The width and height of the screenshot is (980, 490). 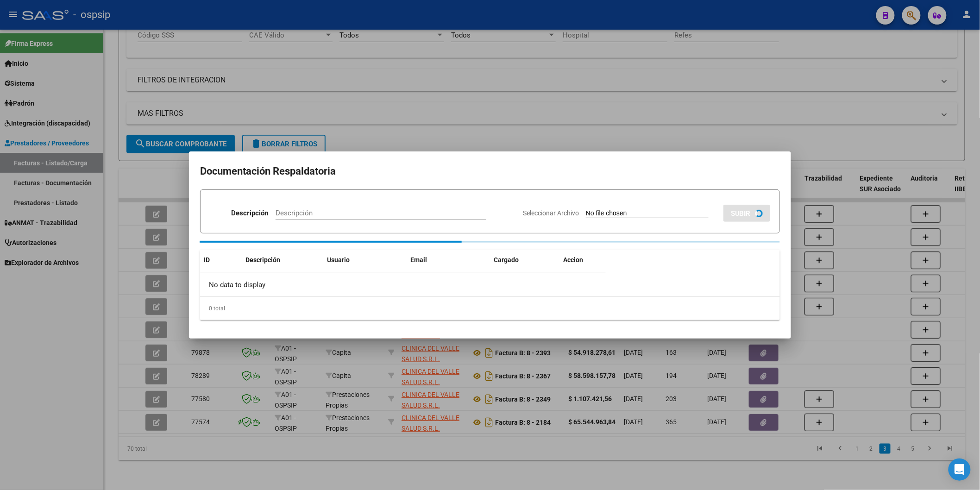 I want to click on datatable-header-cell: Usuario, so click(x=365, y=260).